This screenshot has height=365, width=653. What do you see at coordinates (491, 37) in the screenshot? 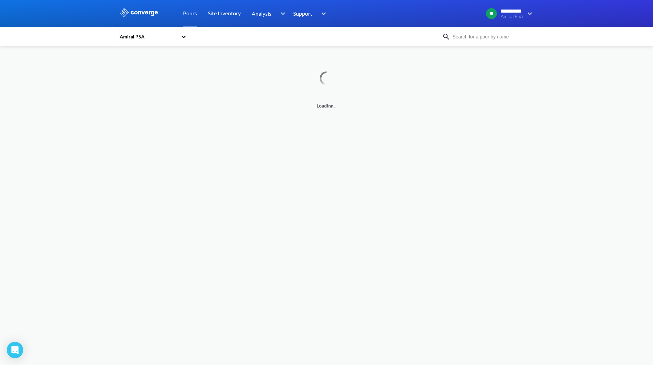
I see `input: Search for a pour by name` at bounding box center [491, 37].